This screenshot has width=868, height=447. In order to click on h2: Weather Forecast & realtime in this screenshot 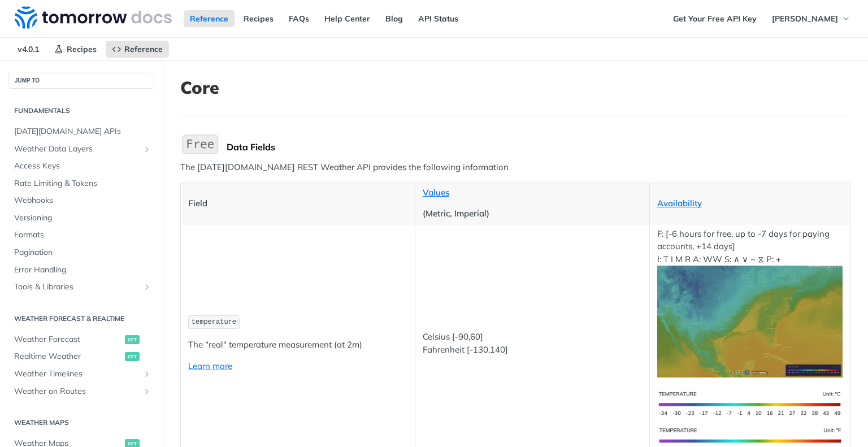, I will do `click(81, 318)`.